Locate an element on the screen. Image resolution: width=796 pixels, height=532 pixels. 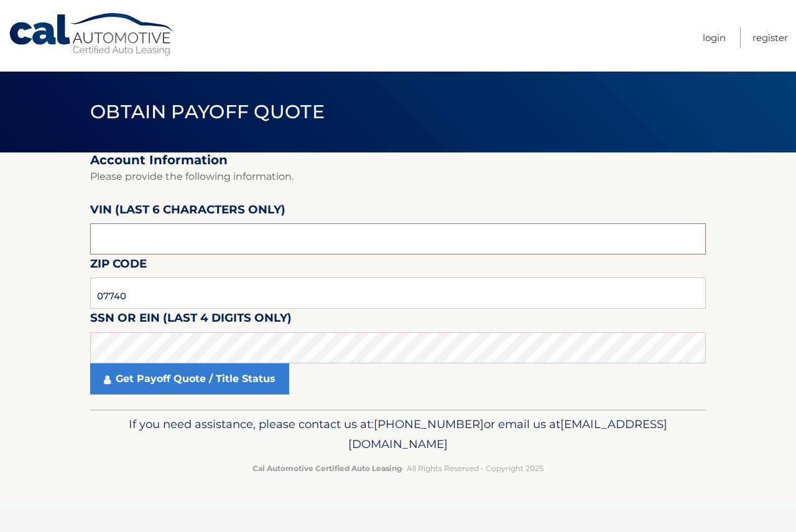
label: VIN (last 6 characters only) is located at coordinates (188, 212).